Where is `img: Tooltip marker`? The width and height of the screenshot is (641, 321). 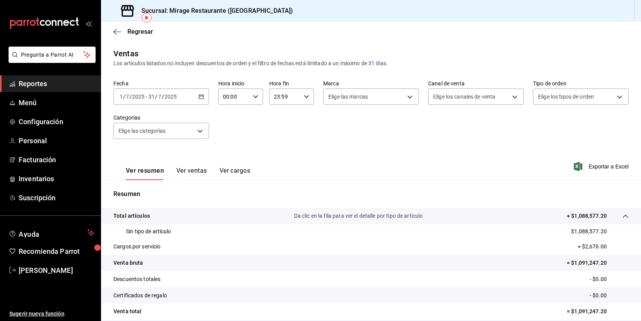
img: Tooltip marker is located at coordinates (147, 17).